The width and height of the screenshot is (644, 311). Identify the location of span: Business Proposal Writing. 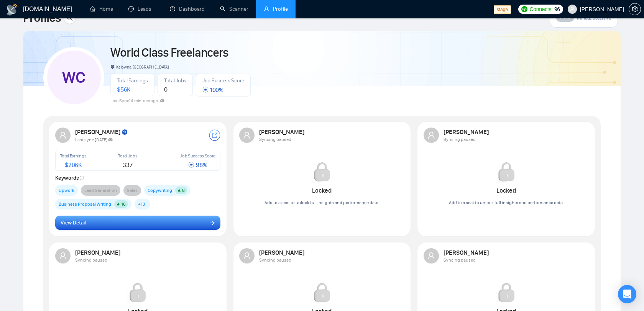
(85, 204).